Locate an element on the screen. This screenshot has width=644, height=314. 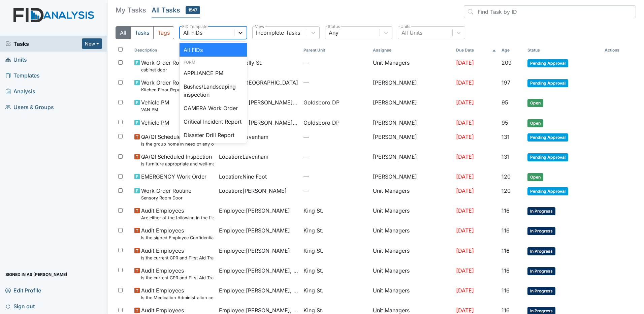
span: Audit Employees Are either of the following in the file? "Consumer Report Release Forms" and the ... is located at coordinates (177, 214).